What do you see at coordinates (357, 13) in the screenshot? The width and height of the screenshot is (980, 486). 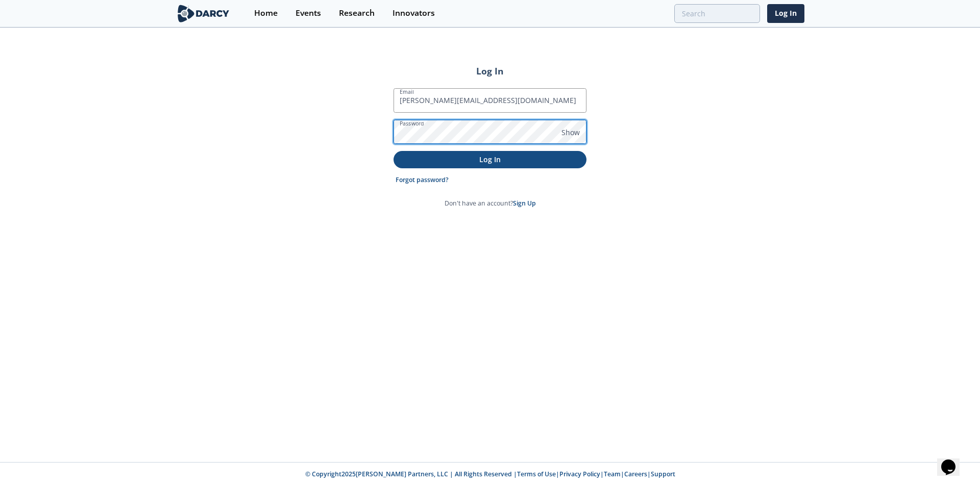 I see `div: Research` at bounding box center [357, 13].